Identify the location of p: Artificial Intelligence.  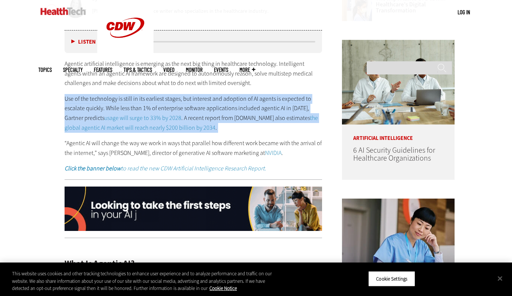
(399, 133).